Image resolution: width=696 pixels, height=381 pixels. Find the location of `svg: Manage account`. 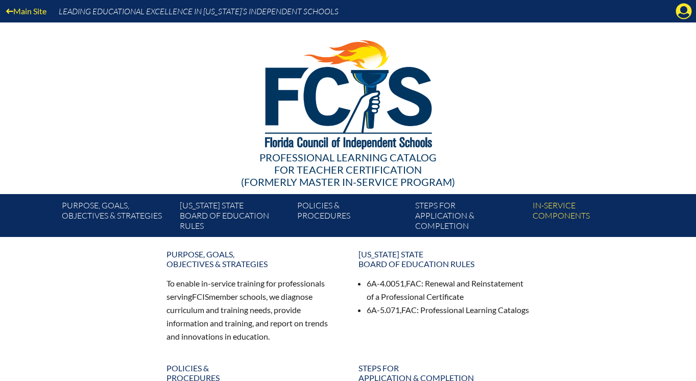

svg: Manage account is located at coordinates (684, 11).